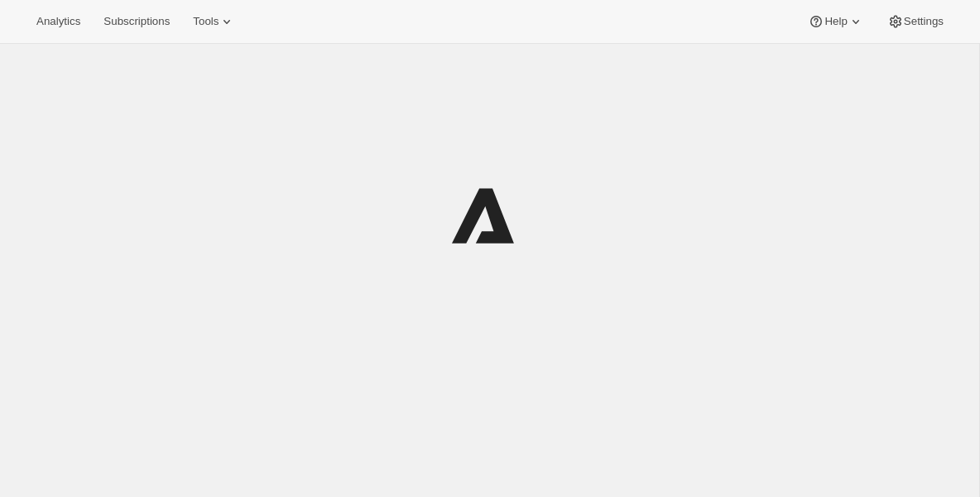 This screenshot has height=497, width=980. I want to click on span: Subscriptions, so click(136, 21).